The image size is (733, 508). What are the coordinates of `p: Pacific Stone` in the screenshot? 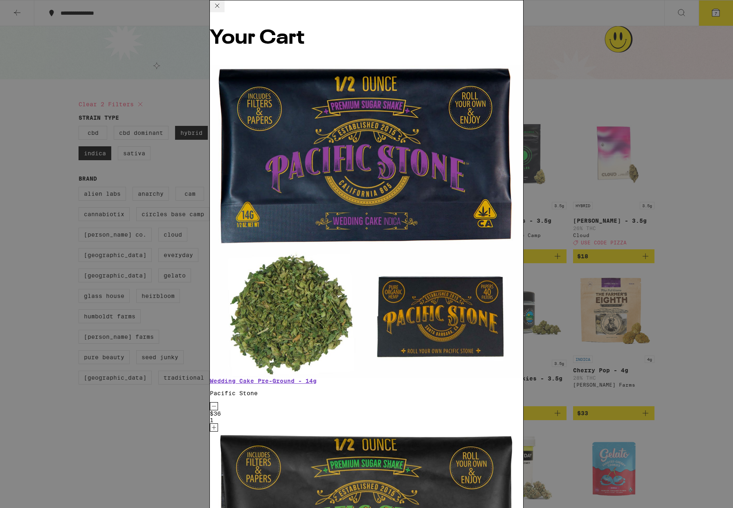 It's located at (366, 393).